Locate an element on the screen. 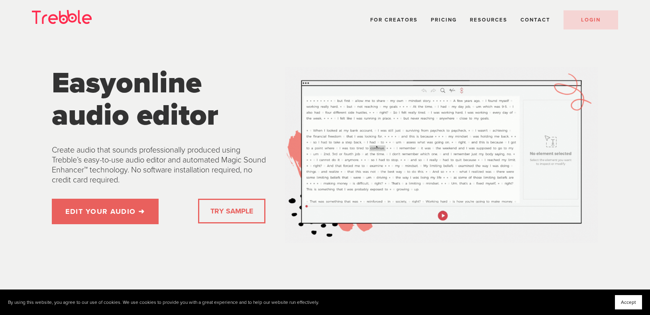 This screenshot has height=315, width=650. span: Accept is located at coordinates (628, 302).